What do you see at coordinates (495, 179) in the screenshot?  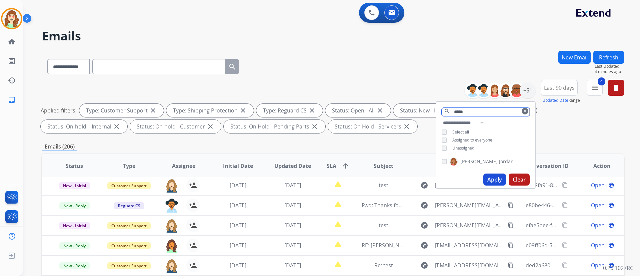 I see `button: Apply` at bounding box center [495, 179].